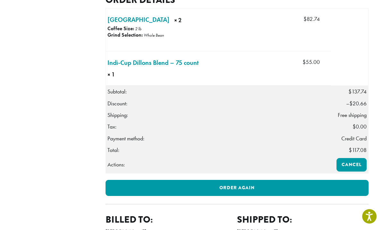 This screenshot has width=383, height=230. I want to click on strong: × 1, so click(123, 74).